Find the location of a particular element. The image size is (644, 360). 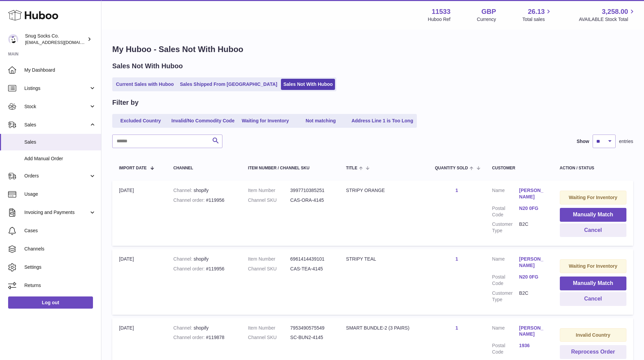

span: My Dashboard is located at coordinates (60, 70).